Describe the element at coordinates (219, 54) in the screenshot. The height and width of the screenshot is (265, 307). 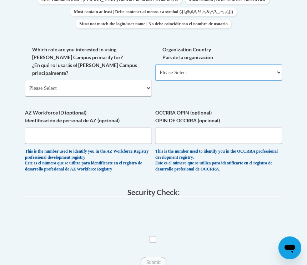
I see `label: Organization Country País de la organización` at that location.